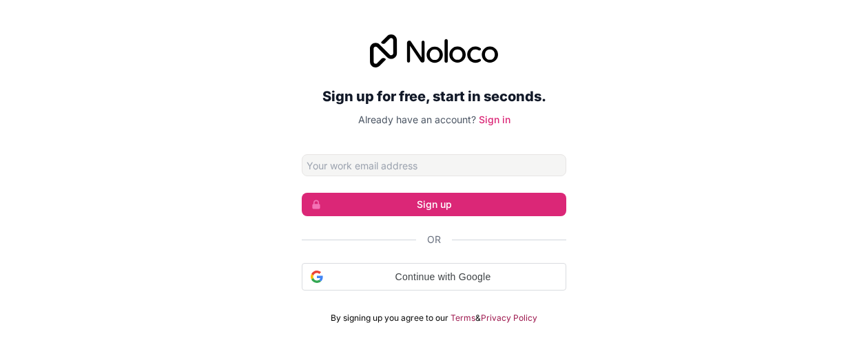 The image size is (868, 358). I want to click on input: Email address, so click(434, 166).